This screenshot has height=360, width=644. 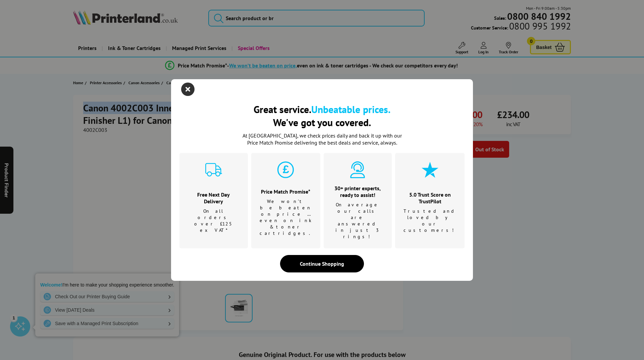 I want to click on div: Continue Shopping, so click(x=322, y=264).